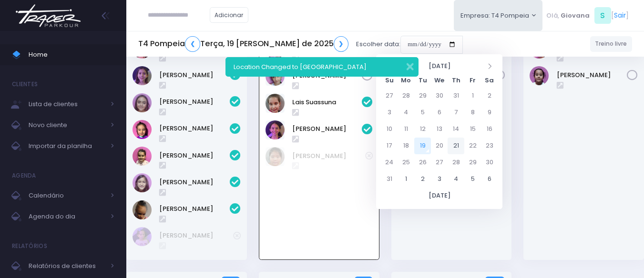 The height and width of the screenshot is (278, 644). What do you see at coordinates (67, 195) in the screenshot?
I see `span: Calendário` at bounding box center [67, 195].